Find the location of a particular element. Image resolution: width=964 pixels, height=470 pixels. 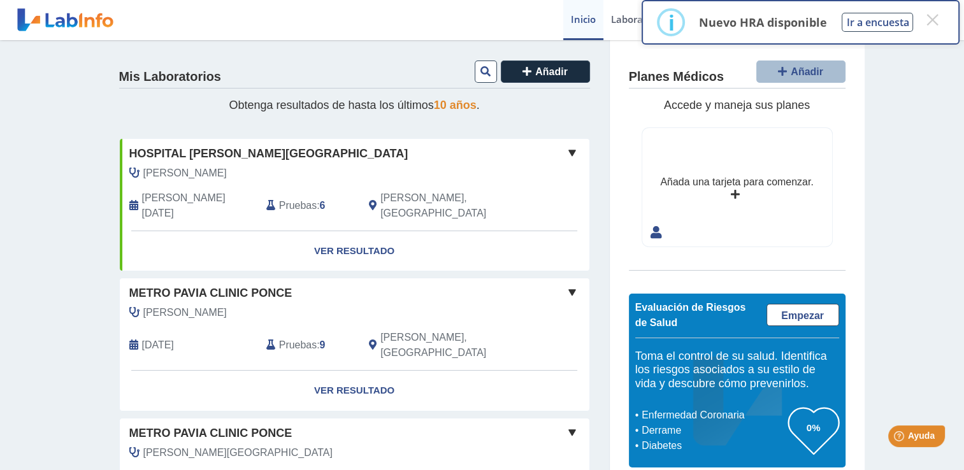

button: Ir a encuesta is located at coordinates (878, 22).